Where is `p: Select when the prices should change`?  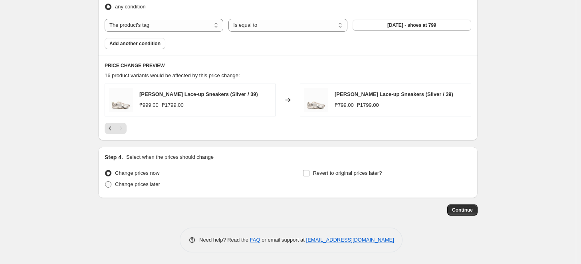
p: Select when the prices should change is located at coordinates (170, 157).